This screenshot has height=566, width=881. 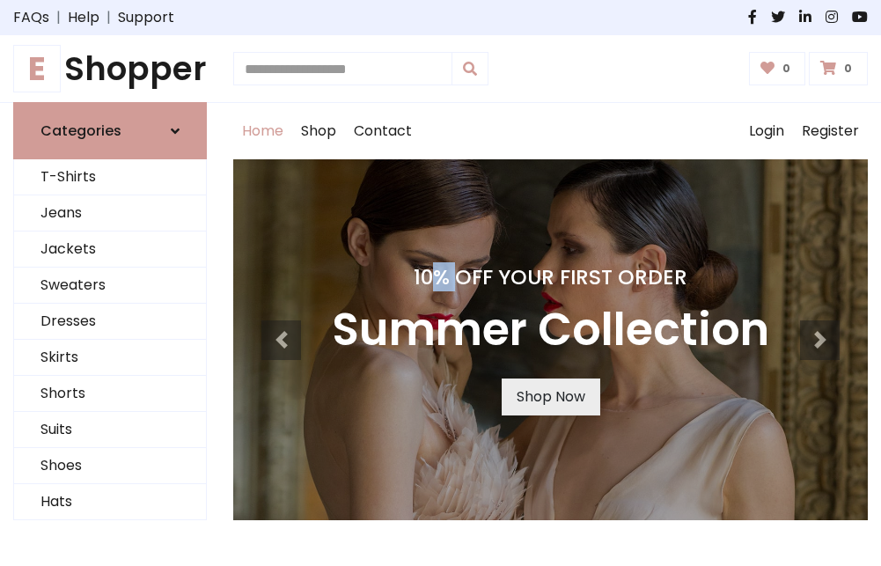 I want to click on a: Jeans, so click(x=110, y=213).